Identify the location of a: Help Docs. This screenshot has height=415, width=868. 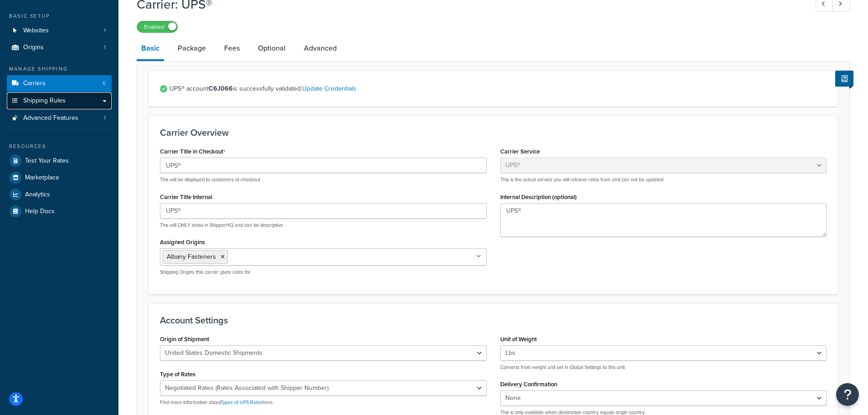
(59, 211).